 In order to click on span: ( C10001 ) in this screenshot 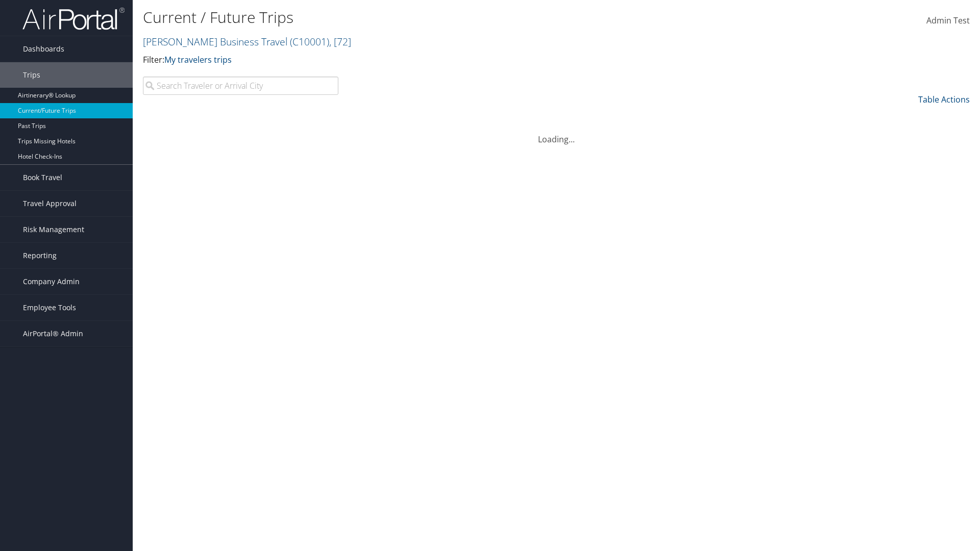, I will do `click(310, 41)`.